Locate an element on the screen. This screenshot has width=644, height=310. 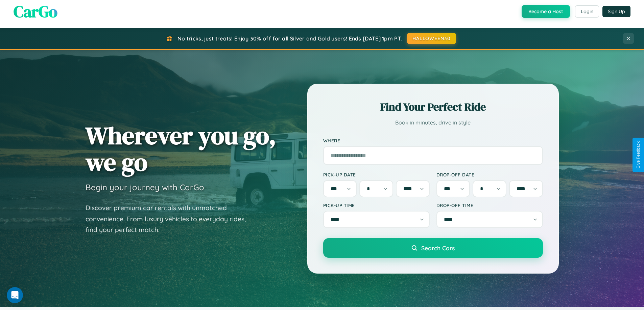
div: Give Feedback is located at coordinates (638, 155).